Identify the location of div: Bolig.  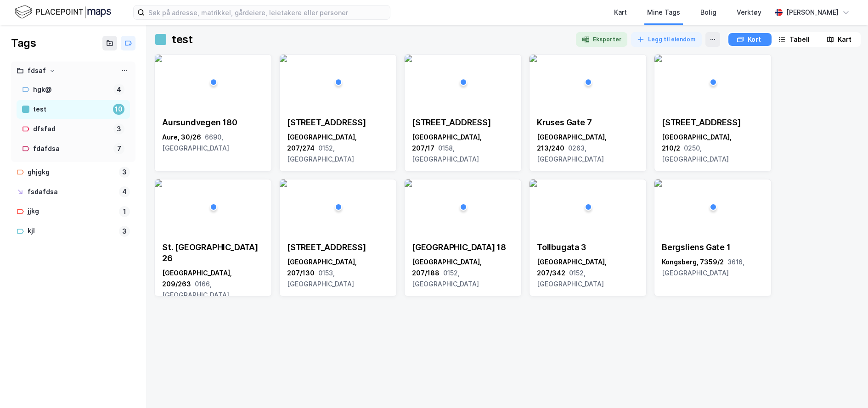
(708, 12).